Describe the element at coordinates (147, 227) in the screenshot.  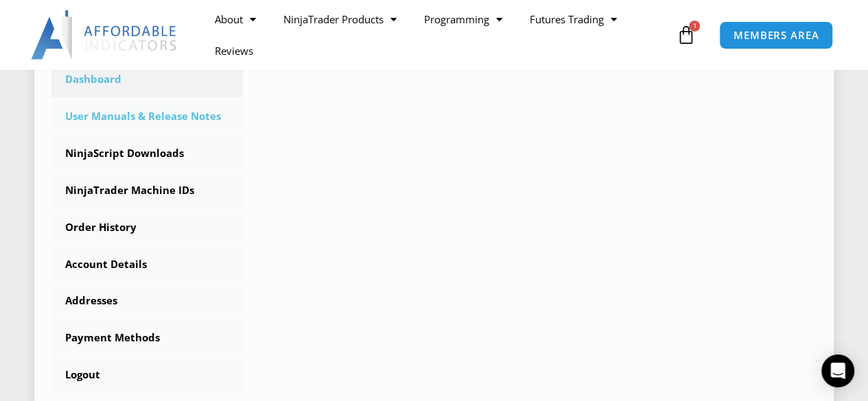
I see `nav: Account pages` at that location.